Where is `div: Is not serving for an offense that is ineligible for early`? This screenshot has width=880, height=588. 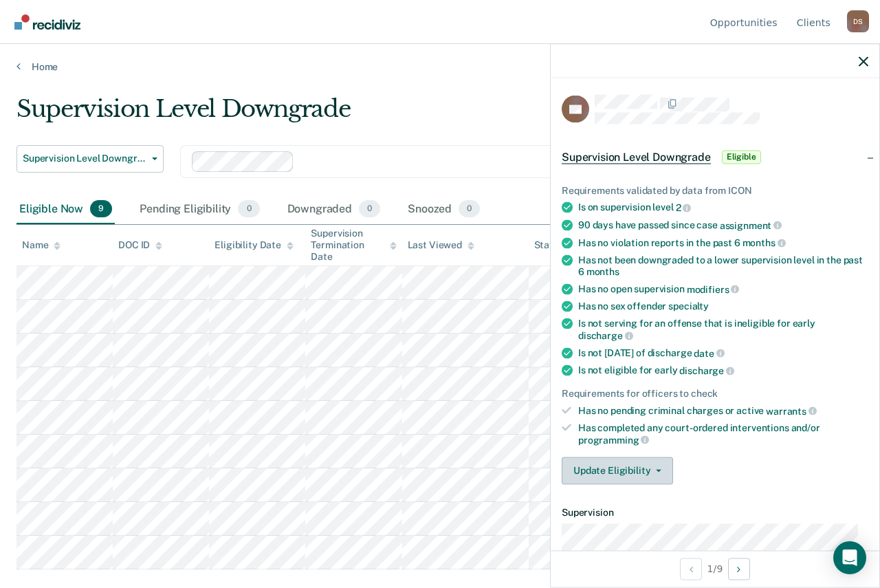
div: Is not serving for an offense that is ineligible for early is located at coordinates (724, 330).